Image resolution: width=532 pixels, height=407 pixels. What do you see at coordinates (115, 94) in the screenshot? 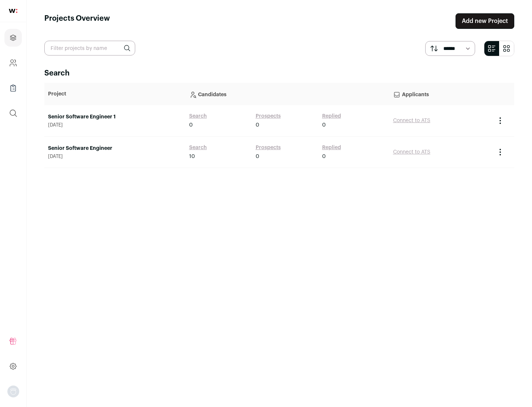
I see `p: Project` at bounding box center [115, 94].